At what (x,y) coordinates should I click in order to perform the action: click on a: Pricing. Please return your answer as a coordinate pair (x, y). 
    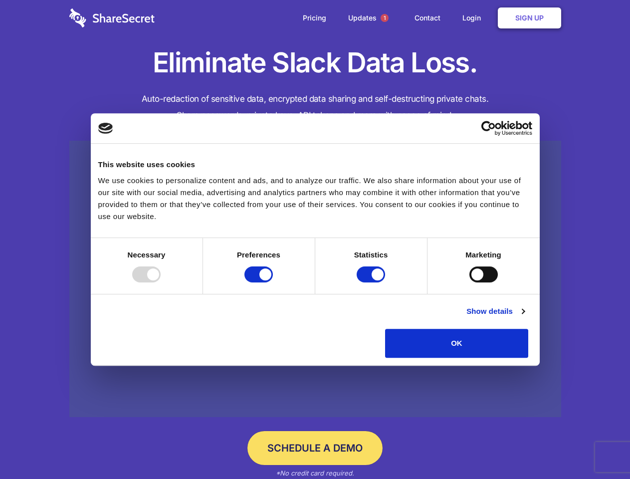
    Looking at the image, I should click on (314, 18).